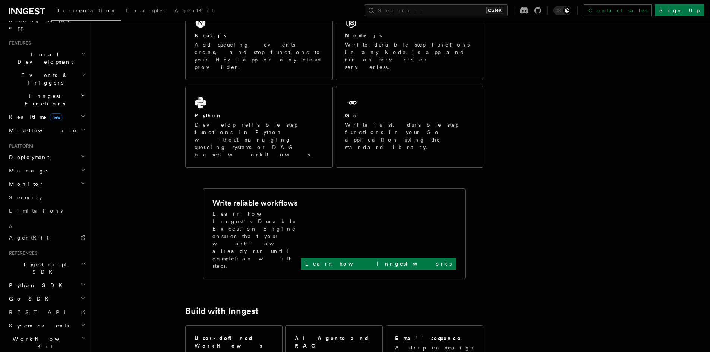 The width and height of the screenshot is (710, 352). I want to click on span: Python SDK, so click(36, 285).